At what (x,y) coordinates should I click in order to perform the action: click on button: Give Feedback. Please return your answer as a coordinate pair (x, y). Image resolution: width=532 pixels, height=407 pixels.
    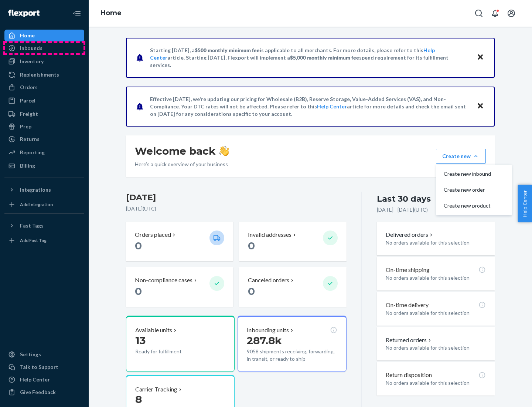
    Looking at the image, I should click on (44, 392).